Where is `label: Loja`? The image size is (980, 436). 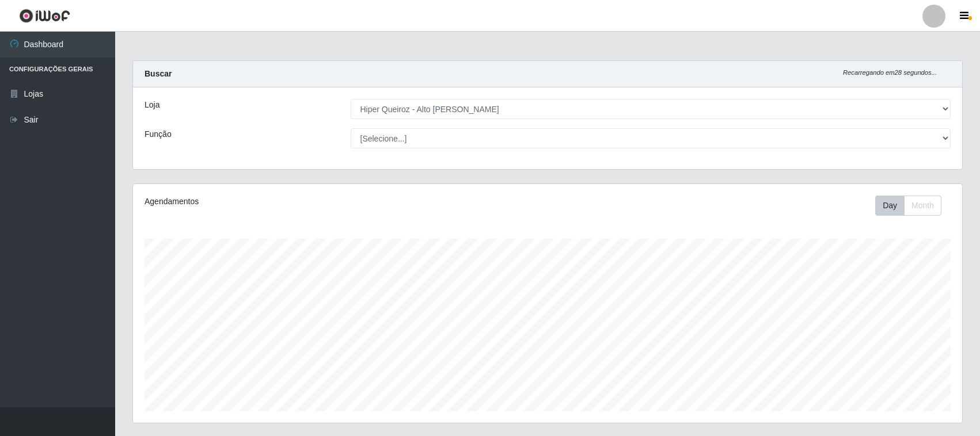
label: Loja is located at coordinates (152, 105).